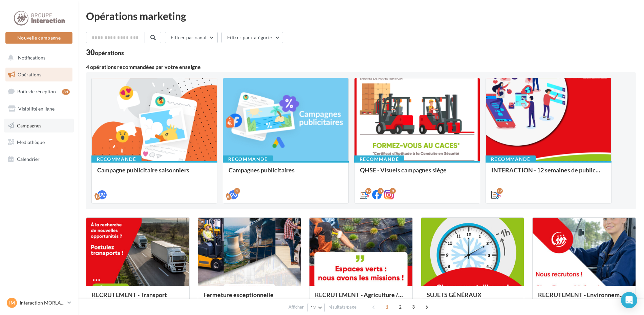 Image resolution: width=644 pixels, height=315 pixels. Describe the element at coordinates (252, 38) in the screenshot. I see `button: Filtrer par catégorie` at that location.